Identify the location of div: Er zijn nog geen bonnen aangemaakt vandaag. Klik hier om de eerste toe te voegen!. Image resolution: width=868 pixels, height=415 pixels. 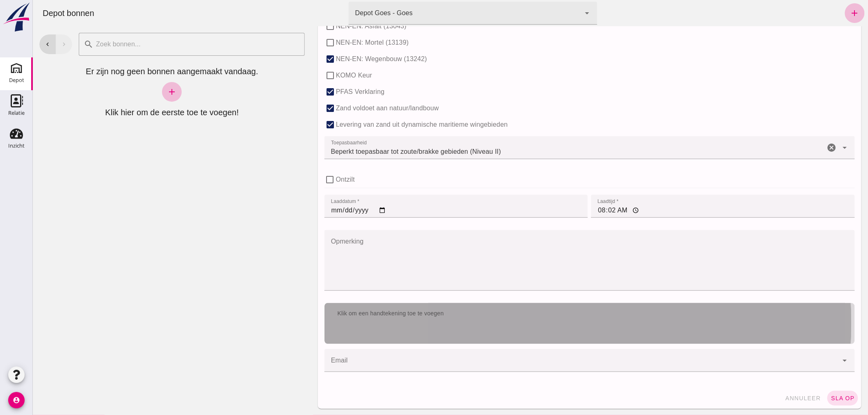
(139, 92).